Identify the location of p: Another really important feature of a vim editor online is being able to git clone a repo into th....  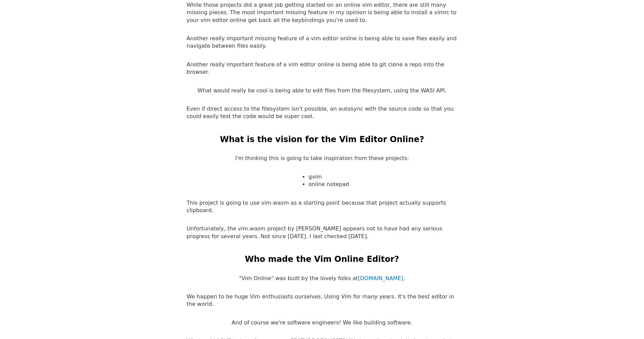
(322, 68).